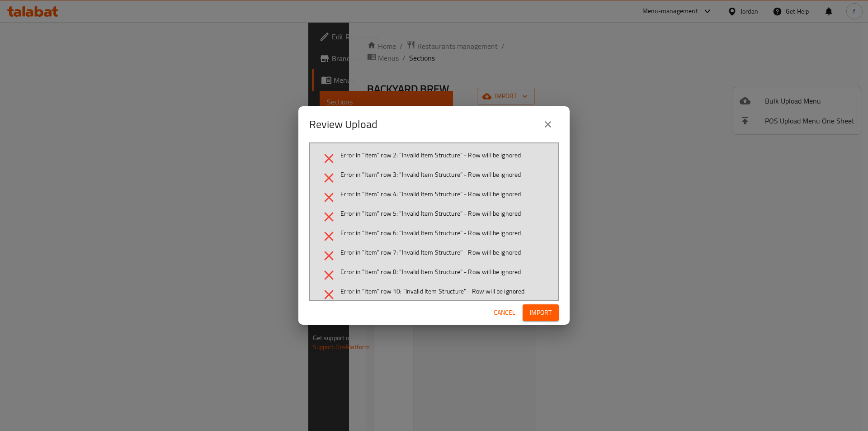 This screenshot has width=868, height=431. Describe the element at coordinates (541, 312) in the screenshot. I see `span: Import` at that location.